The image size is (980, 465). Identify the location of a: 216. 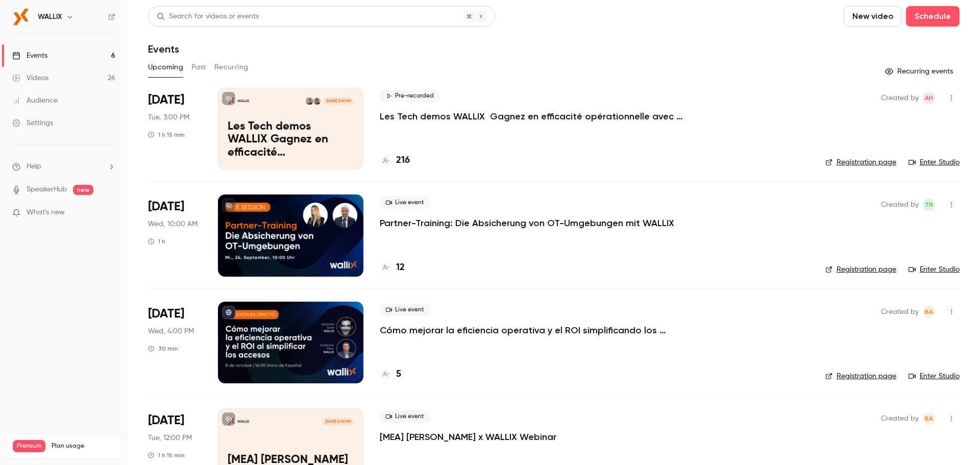
(394, 160).